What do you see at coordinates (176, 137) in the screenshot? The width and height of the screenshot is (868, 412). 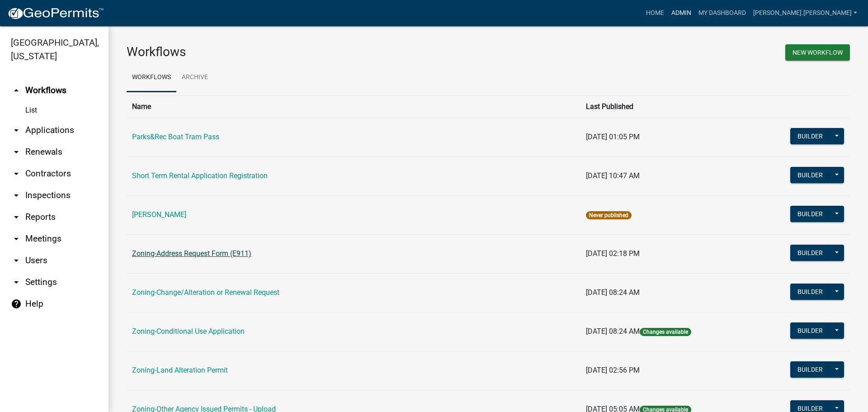 I see `a: Parks&Rec Boat Tram Pass` at bounding box center [176, 137].